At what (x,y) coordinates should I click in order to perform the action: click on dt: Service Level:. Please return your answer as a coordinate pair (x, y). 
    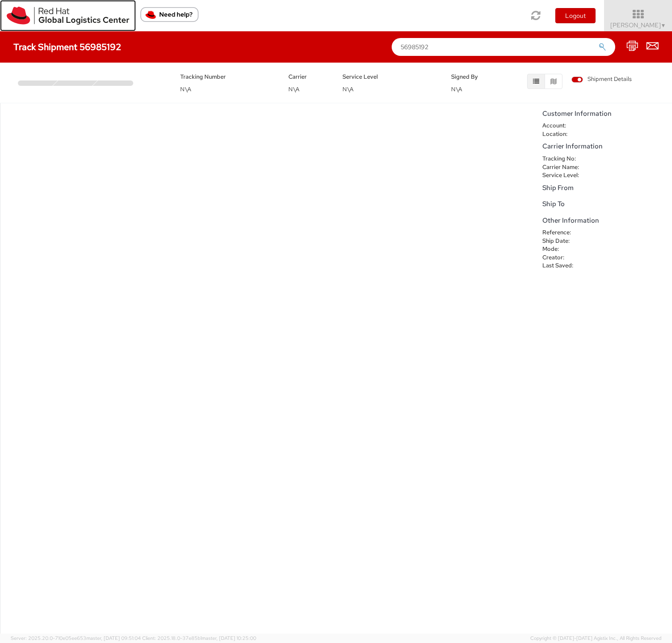
    Looking at the image, I should click on (564, 175).